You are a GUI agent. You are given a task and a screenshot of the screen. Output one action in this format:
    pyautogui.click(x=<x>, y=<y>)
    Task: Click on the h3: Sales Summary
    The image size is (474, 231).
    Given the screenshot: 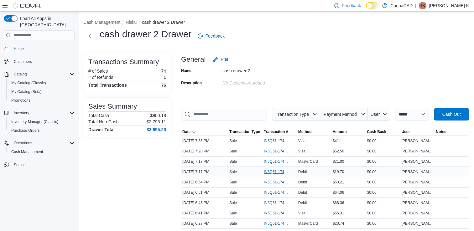 What is the action you would take?
    pyautogui.click(x=113, y=107)
    